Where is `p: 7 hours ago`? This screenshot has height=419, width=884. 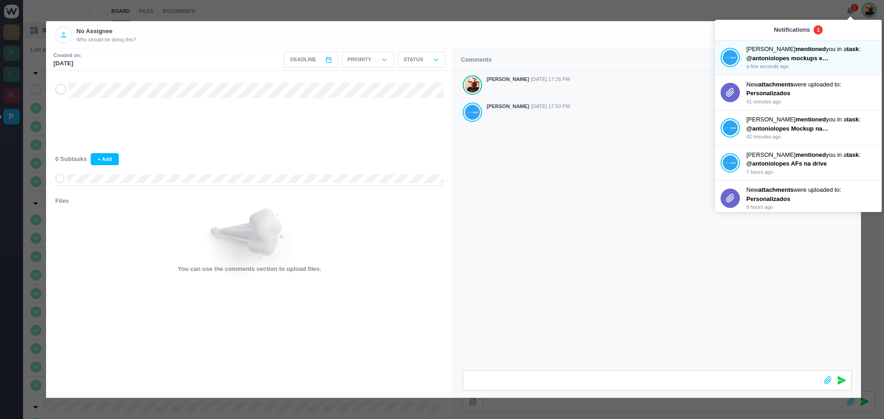
p: 7 hours ago is located at coordinates (811, 172).